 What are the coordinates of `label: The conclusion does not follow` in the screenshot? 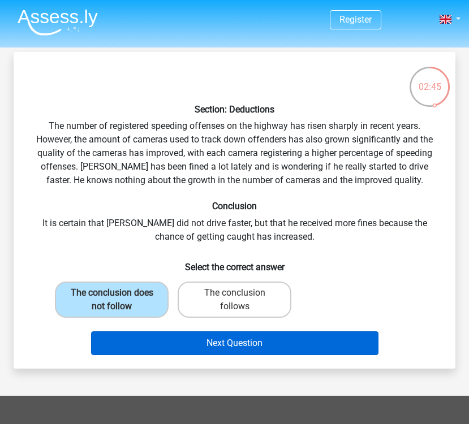 It's located at (111, 300).